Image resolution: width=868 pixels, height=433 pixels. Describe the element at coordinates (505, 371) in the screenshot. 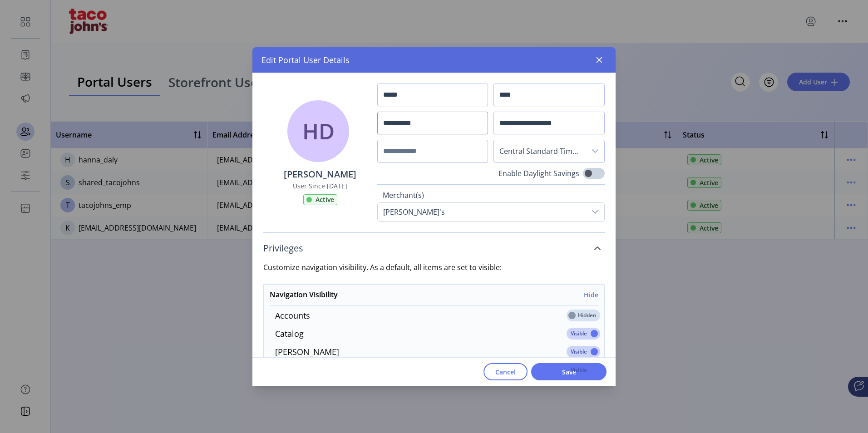

I see `button: Cancel` at that location.